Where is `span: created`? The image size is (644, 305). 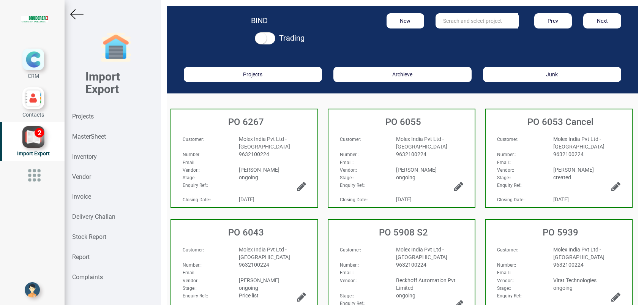
span: created is located at coordinates (562, 178).